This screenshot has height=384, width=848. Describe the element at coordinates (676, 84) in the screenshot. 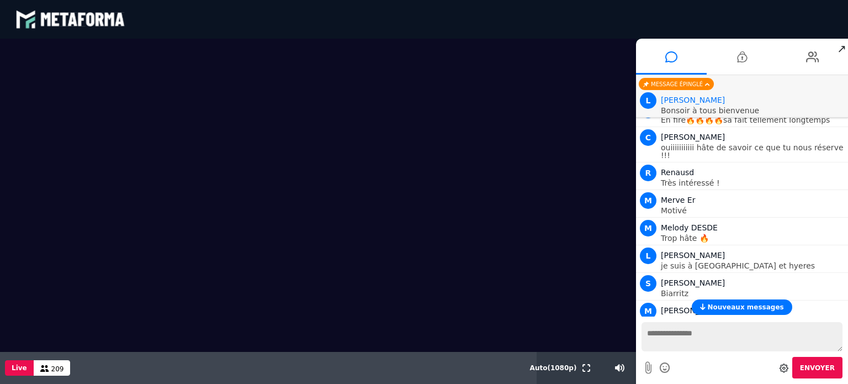

I see `div: Message épinglé` at that location.